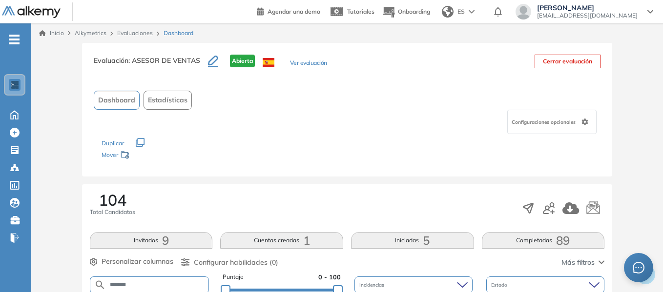  I want to click on a: Inicio, so click(51, 33).